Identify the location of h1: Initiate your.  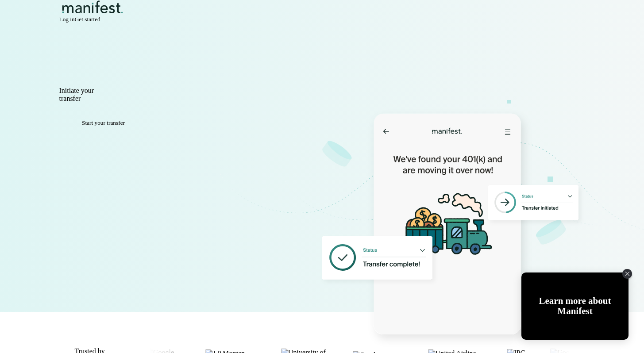
(184, 91).